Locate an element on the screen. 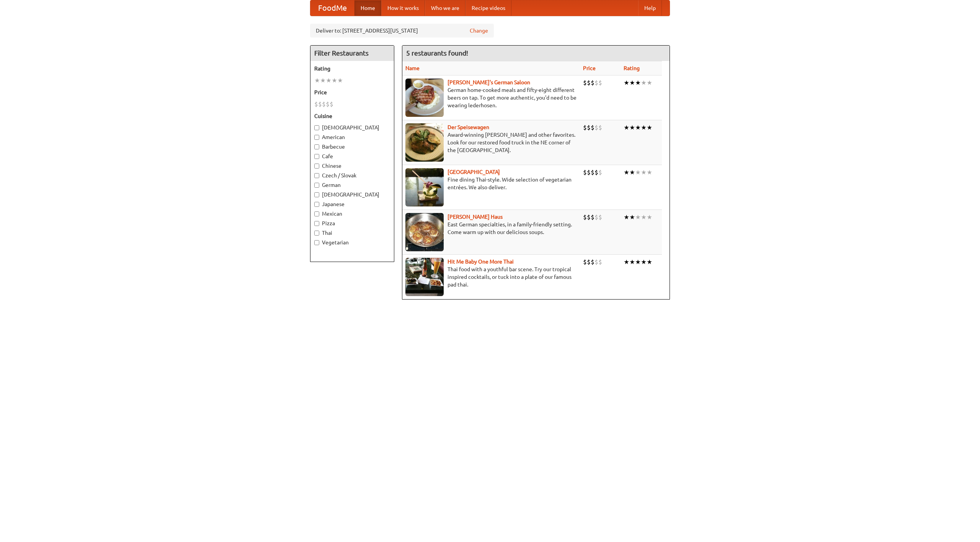 This screenshot has width=980, height=542. label: Czech / Slovak is located at coordinates (352, 175).